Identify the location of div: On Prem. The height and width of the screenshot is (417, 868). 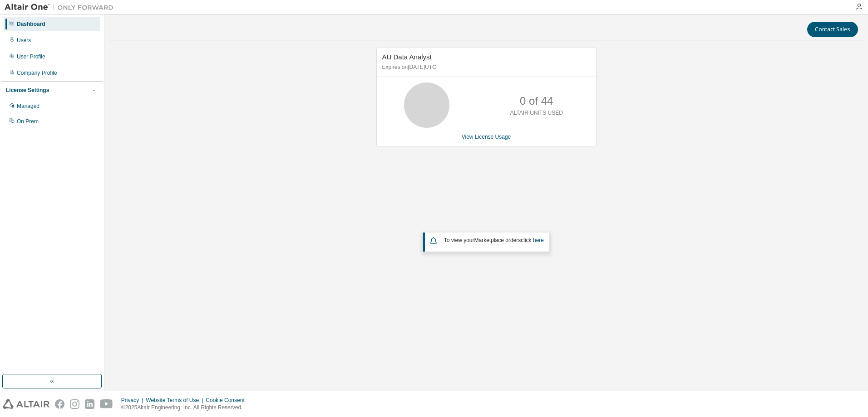
(28, 121).